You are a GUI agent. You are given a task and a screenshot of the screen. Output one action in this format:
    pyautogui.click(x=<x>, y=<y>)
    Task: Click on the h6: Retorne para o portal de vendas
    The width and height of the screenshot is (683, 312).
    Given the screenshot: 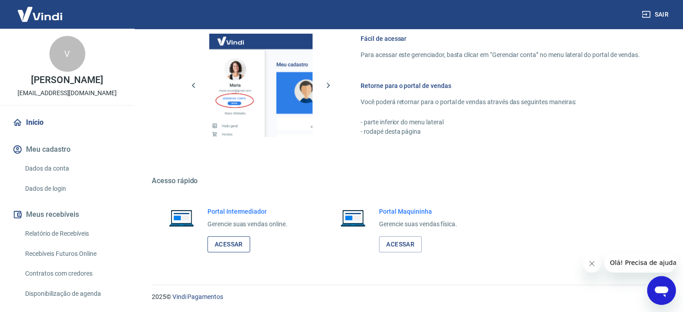 What is the action you would take?
    pyautogui.click(x=500, y=86)
    